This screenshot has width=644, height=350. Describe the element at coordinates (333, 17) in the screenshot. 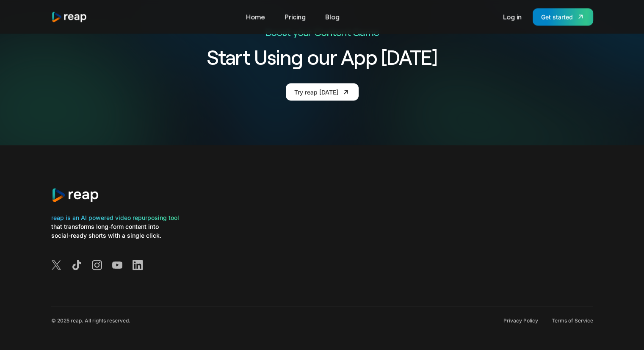

I see `a: Blog` at that location.